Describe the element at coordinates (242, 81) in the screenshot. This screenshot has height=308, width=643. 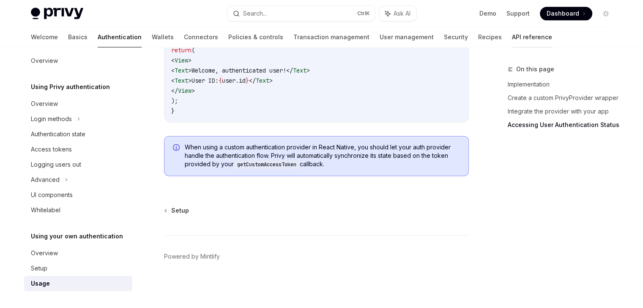
I see `span: id` at that location.